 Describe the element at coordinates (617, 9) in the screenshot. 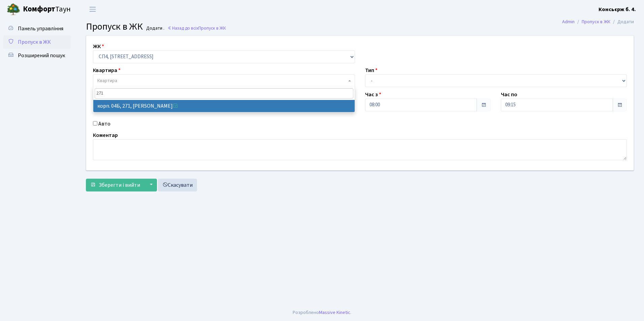

I see `b: Консьєрж б. 4.` at that location.